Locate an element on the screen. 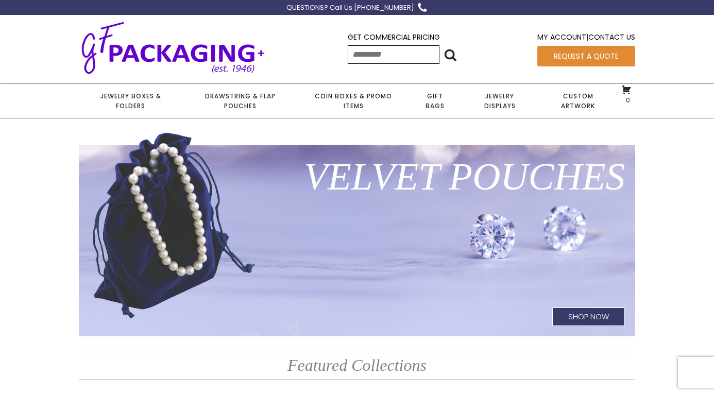 The width and height of the screenshot is (714, 395). a: My Account is located at coordinates (561, 37).